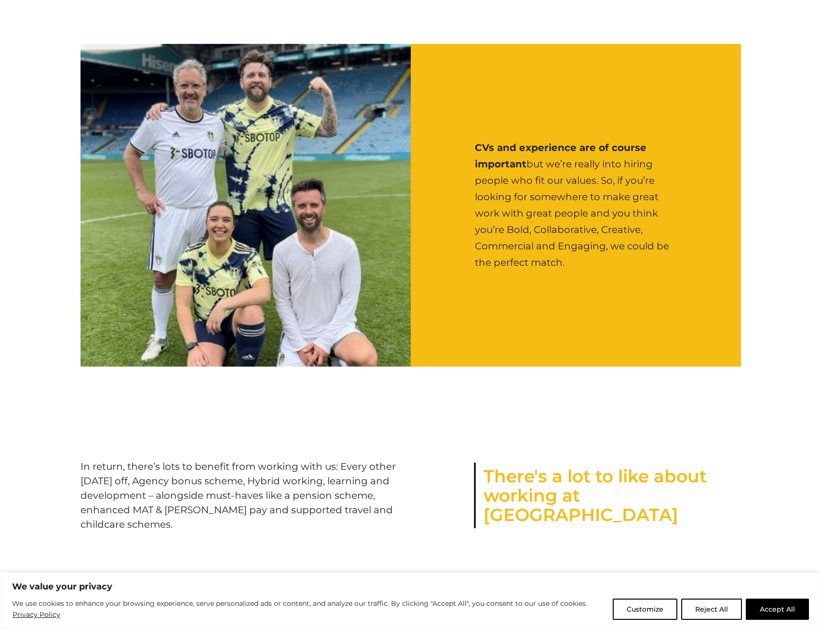 The height and width of the screenshot is (629, 821). Describe the element at coordinates (410, 587) in the screenshot. I see `p: We value your privacy` at that location.